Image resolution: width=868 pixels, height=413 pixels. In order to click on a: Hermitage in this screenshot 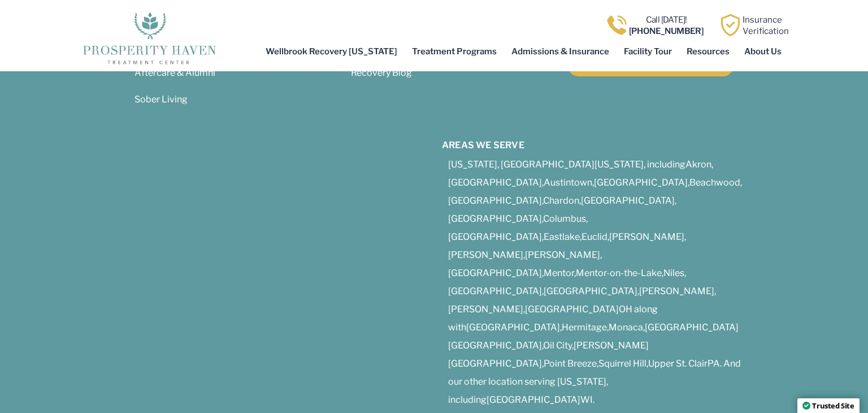, I will do `click(584, 327)`.